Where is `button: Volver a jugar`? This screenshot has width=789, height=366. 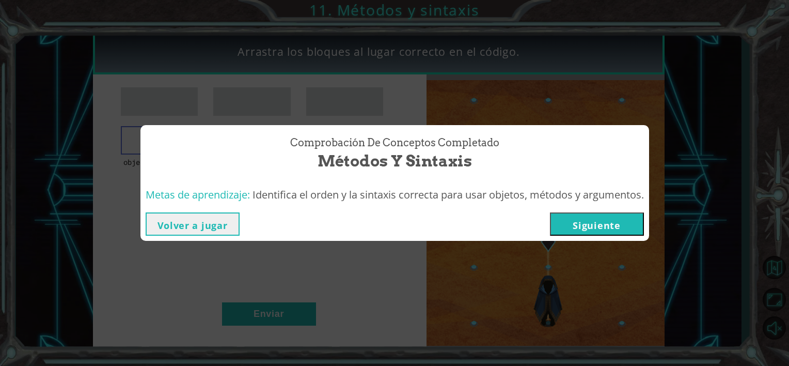 button: Volver a jugar is located at coordinates (193, 224).